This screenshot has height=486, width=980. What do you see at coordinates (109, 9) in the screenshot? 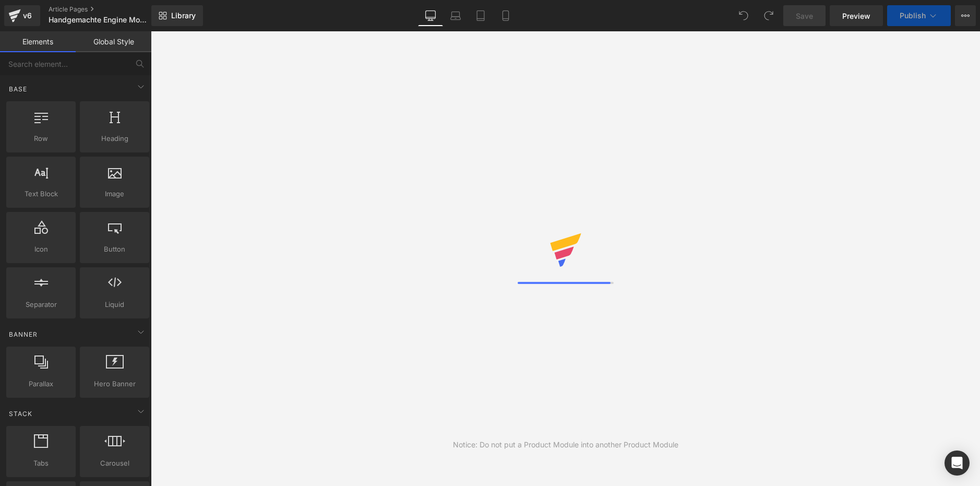
I see `a: Article Pages` at bounding box center [109, 9].